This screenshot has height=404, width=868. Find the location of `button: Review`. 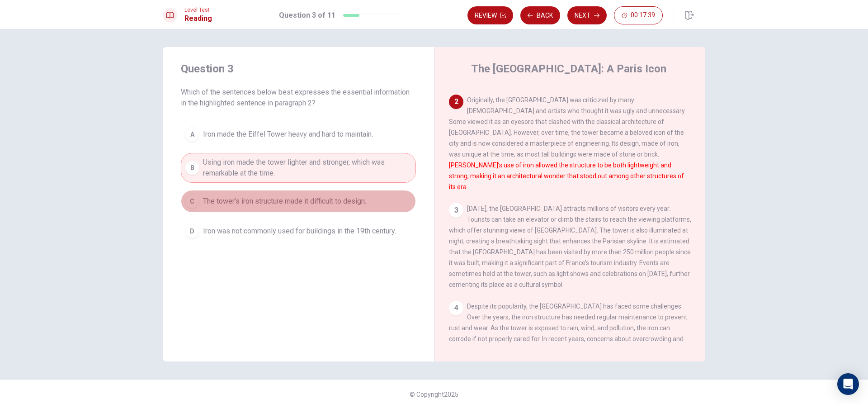

button: Review is located at coordinates (490, 15).